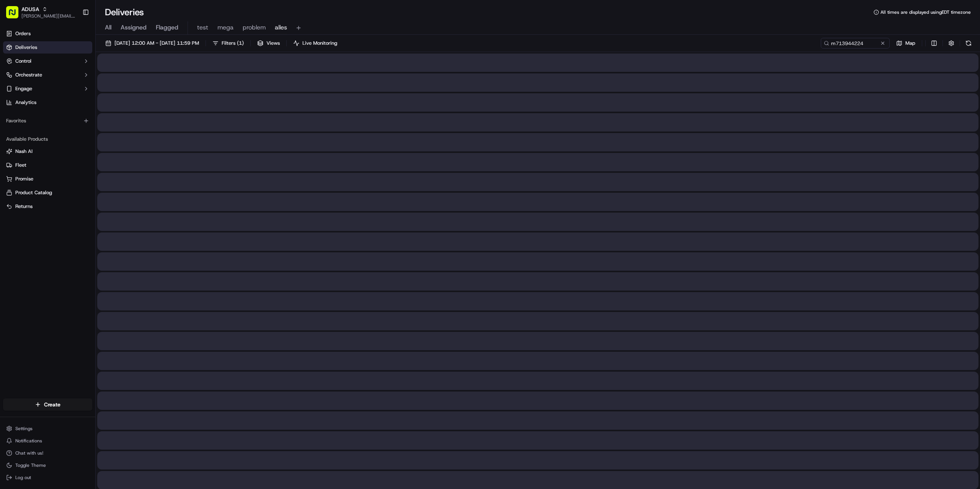 The width and height of the screenshot is (980, 489). What do you see at coordinates (48, 75) in the screenshot?
I see `button: Orchestrate` at bounding box center [48, 75].